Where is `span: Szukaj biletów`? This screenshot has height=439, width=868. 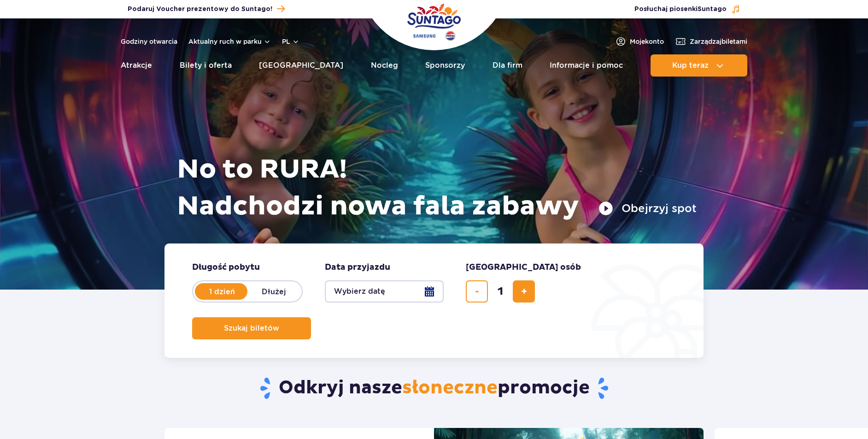 span: Szukaj biletów is located at coordinates (251, 328).